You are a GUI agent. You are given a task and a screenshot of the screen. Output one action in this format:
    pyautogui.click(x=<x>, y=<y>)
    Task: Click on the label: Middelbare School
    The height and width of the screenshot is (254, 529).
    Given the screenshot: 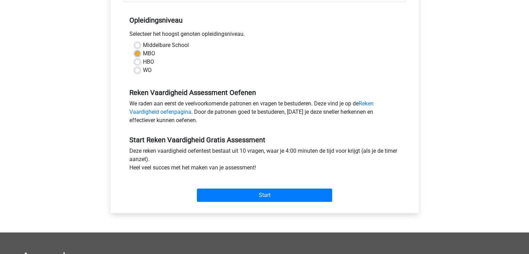 What is the action you would take?
    pyautogui.click(x=166, y=45)
    